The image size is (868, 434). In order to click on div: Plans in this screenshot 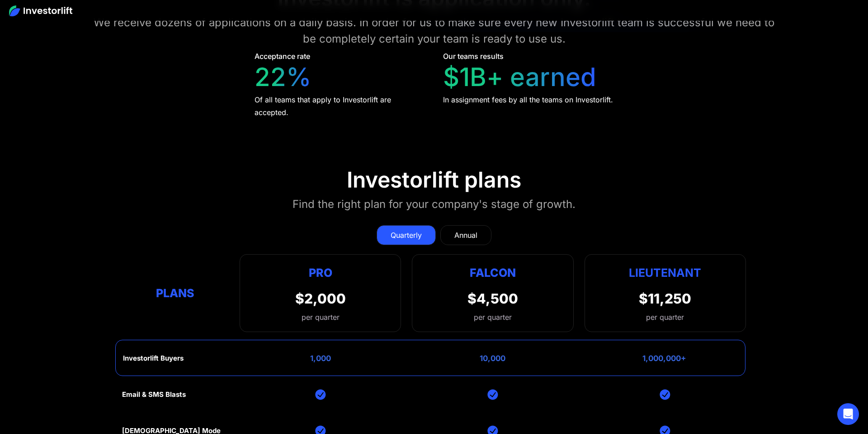, I will do `click(175, 293)`.